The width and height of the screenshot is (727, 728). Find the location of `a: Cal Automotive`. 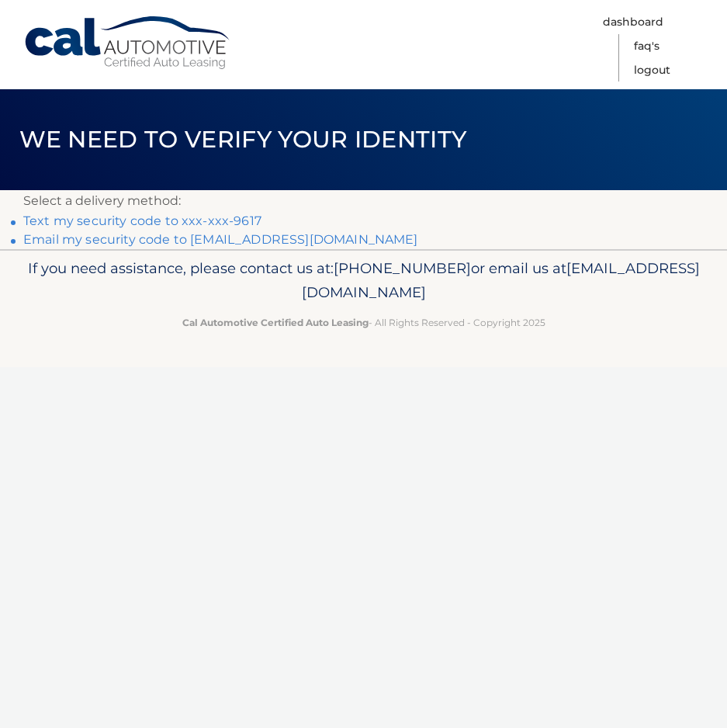

a: Cal Automotive is located at coordinates (128, 43).